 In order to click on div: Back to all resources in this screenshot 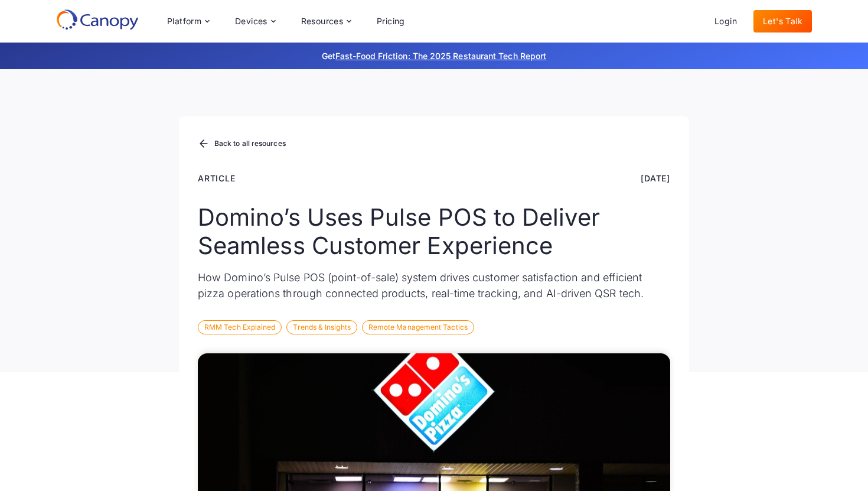, I will do `click(250, 143)`.